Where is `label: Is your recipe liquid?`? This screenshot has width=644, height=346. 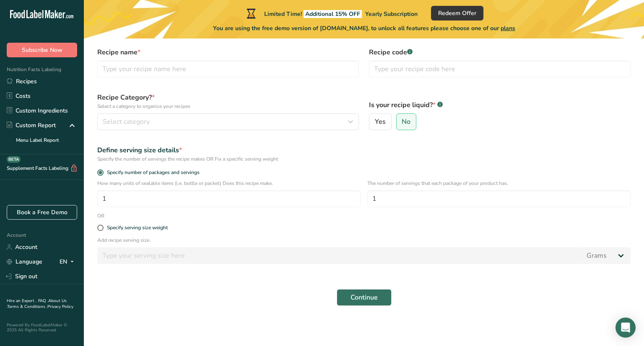 label: Is your recipe liquid? is located at coordinates (500, 105).